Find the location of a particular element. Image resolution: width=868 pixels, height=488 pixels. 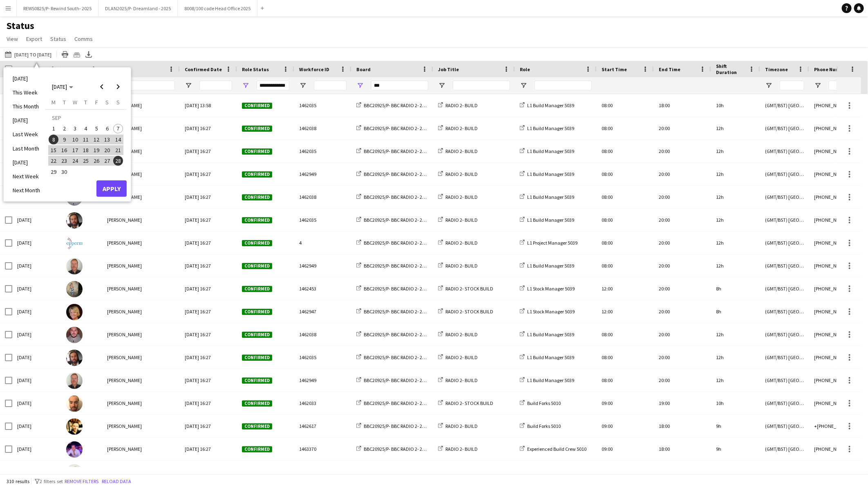

span: 18 is located at coordinates (86, 150).